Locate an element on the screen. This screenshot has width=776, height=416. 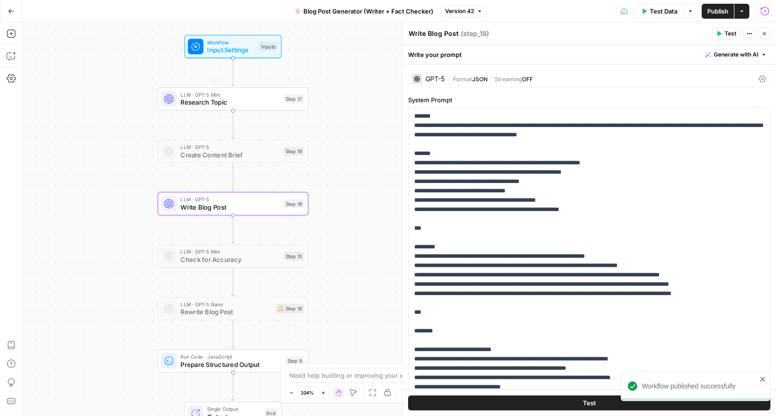
g: Edge from step_9 to end is located at coordinates (233, 387).